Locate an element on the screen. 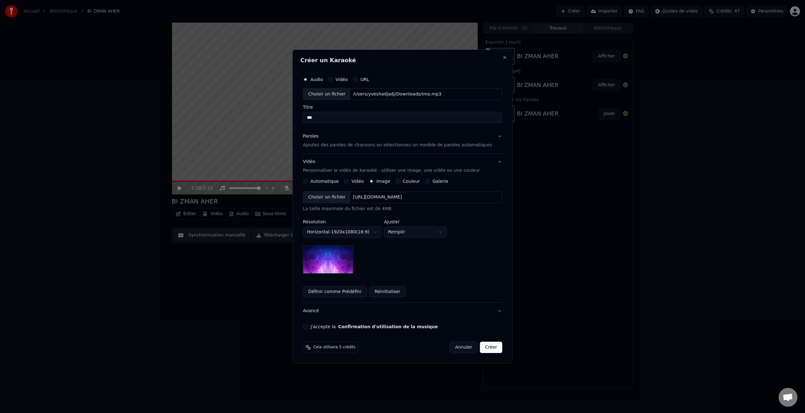  div: Paroles is located at coordinates (311, 137).